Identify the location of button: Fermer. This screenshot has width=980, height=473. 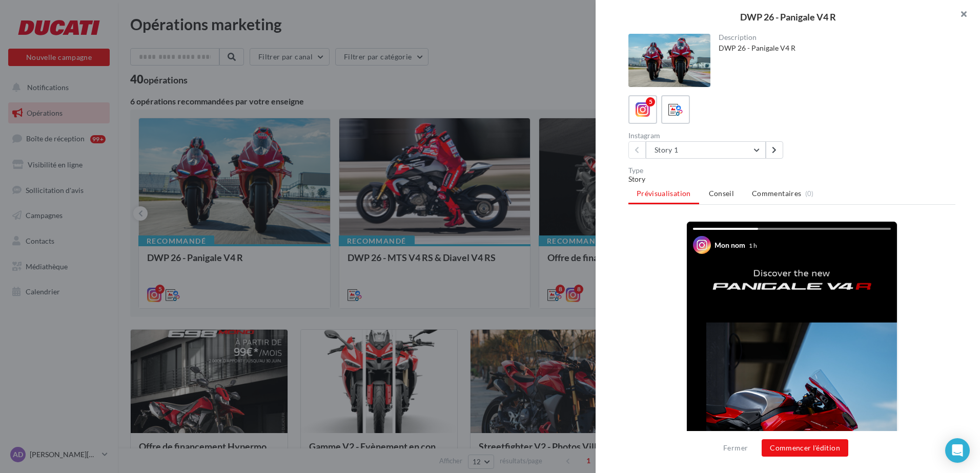
(735, 448).